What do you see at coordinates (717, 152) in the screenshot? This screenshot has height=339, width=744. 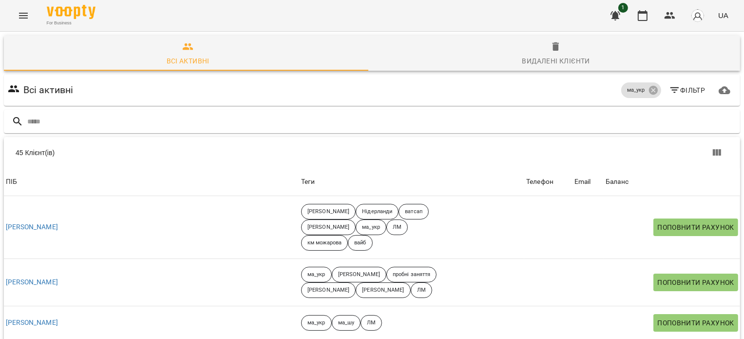 I see `button: Показати колонки` at bounding box center [717, 152].